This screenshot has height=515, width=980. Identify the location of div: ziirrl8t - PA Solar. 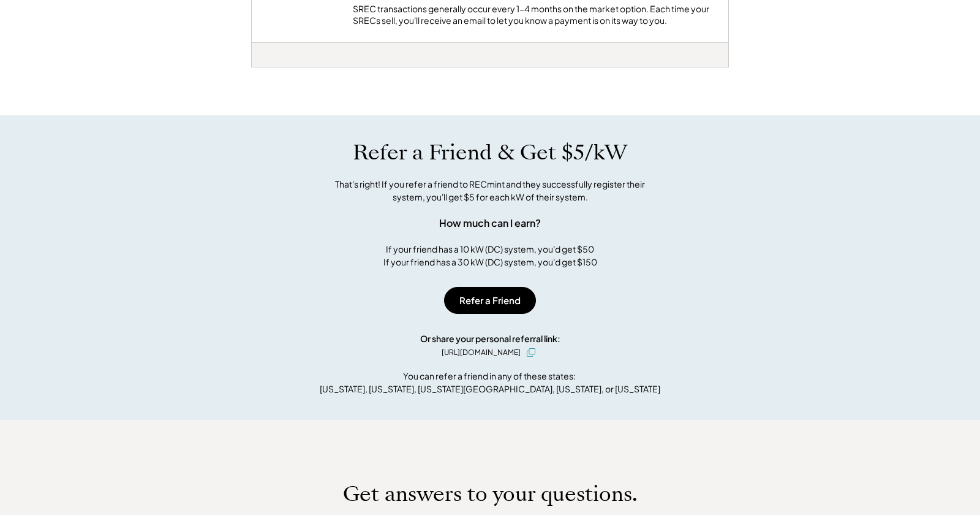
(265, 70).